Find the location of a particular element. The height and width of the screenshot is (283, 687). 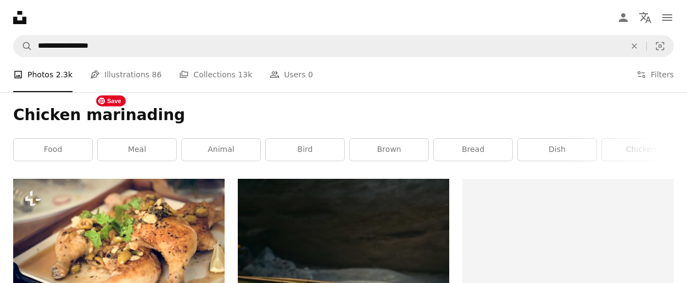

a: food is located at coordinates (53, 150).